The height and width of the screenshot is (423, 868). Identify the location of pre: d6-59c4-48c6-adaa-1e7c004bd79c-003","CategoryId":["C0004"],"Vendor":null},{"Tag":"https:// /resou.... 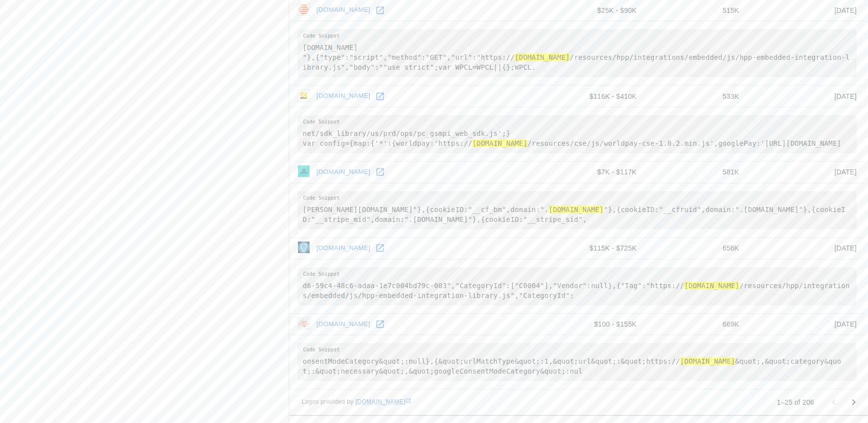
(577, 286).